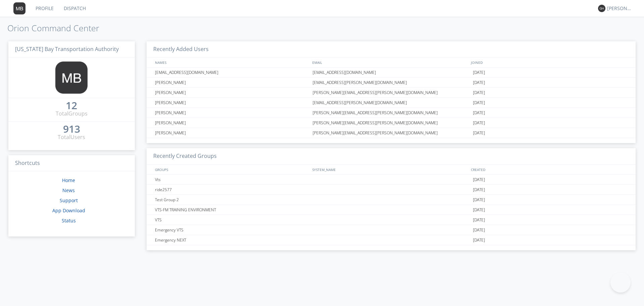 This screenshot has width=644, height=306. Describe the element at coordinates (232, 189) in the screenshot. I see `div: ride2577` at that location.